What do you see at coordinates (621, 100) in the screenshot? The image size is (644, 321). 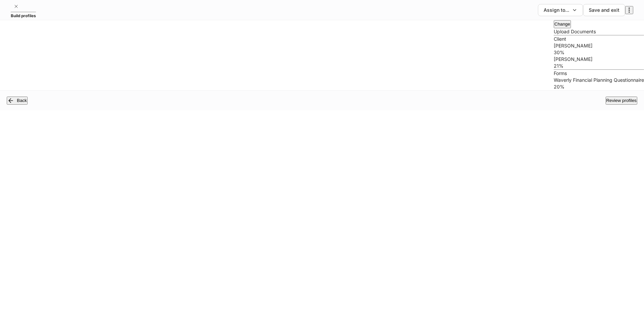 I see `button: Review profiles` at bounding box center [621, 100].